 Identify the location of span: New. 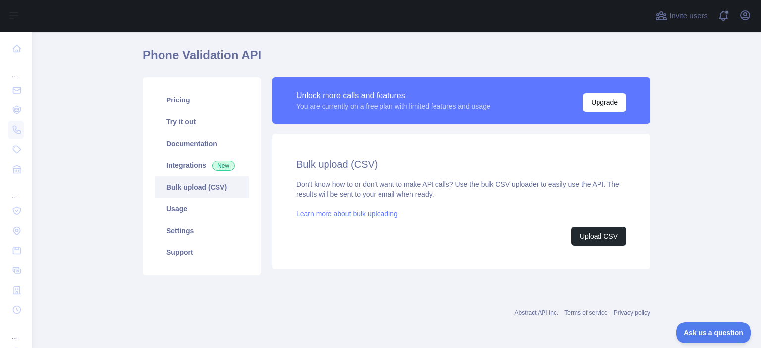
(224, 166).